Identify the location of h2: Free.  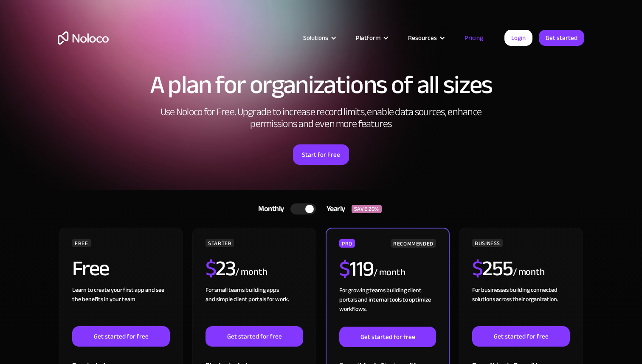
(90, 268).